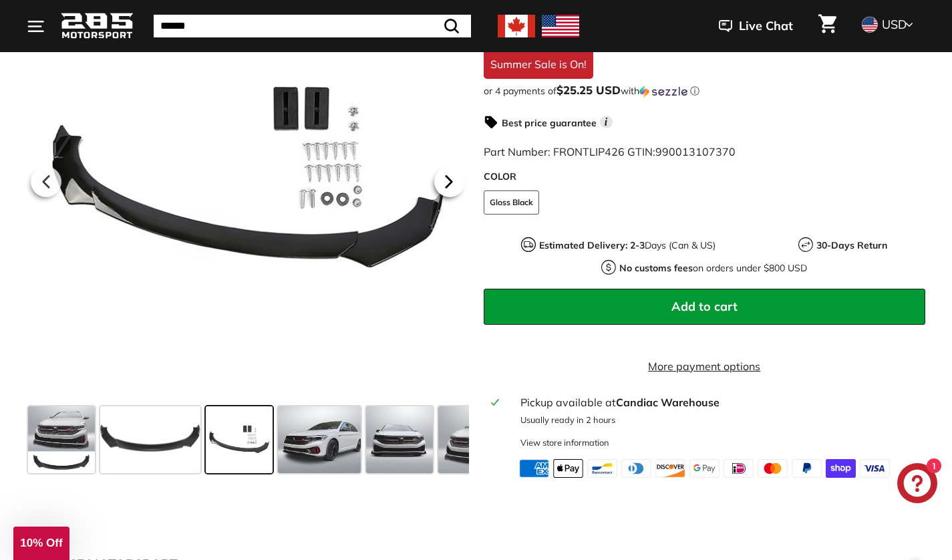  I want to click on span: USD, so click(894, 24).